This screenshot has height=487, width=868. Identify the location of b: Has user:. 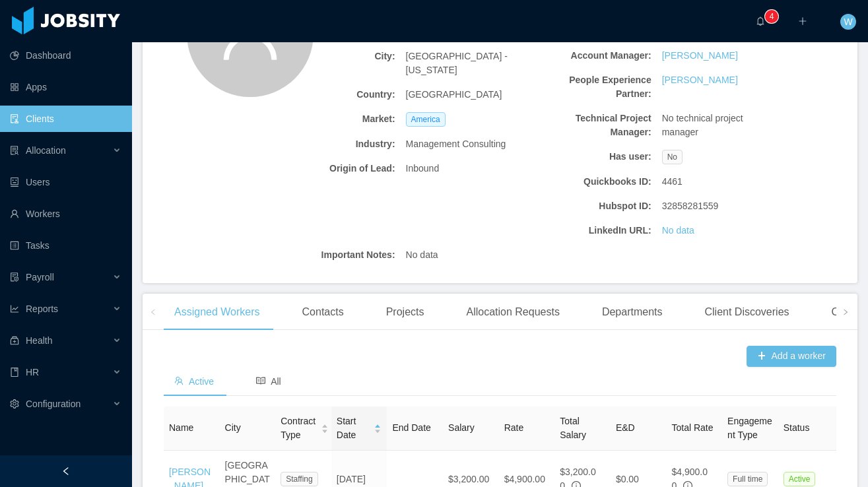
(592, 156).